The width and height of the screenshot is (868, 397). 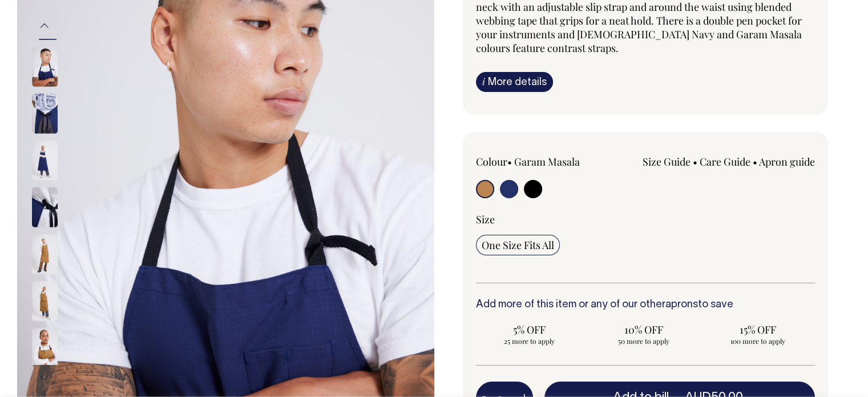 I want to click on div: Size, so click(x=645, y=219).